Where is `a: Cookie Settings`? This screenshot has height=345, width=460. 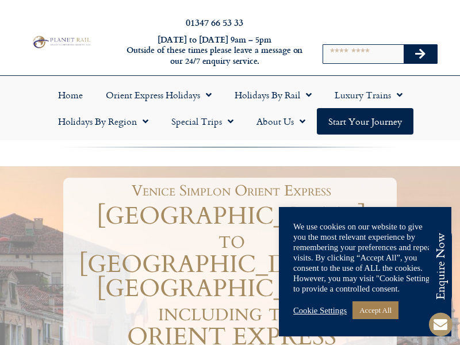
a: Cookie Settings is located at coordinates (320, 311).